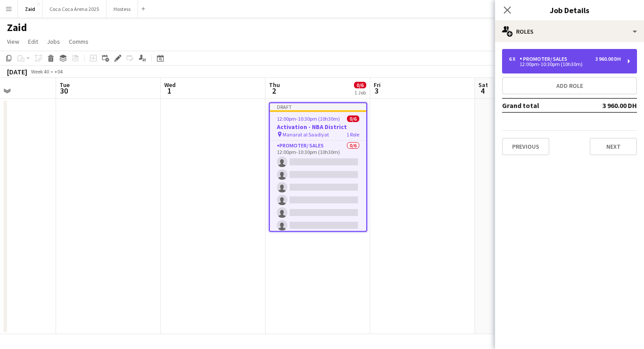  Describe the element at coordinates (78, 41) in the screenshot. I see `a: Comms` at that location.